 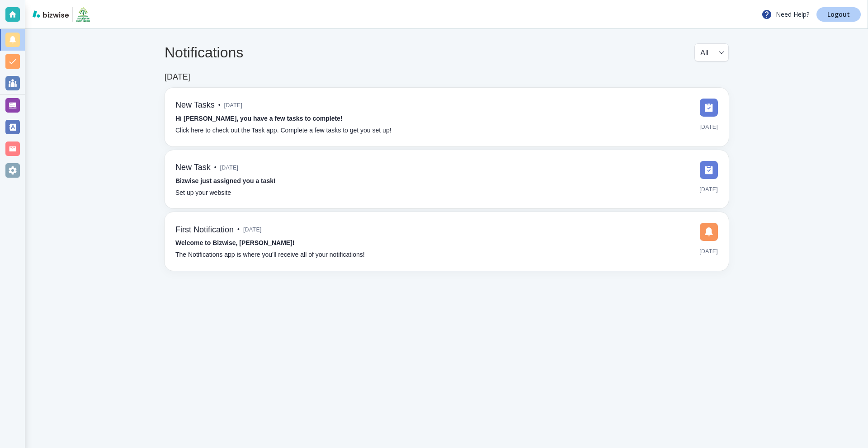 What do you see at coordinates (838, 15) in the screenshot?
I see `p: Logout` at bounding box center [838, 15].